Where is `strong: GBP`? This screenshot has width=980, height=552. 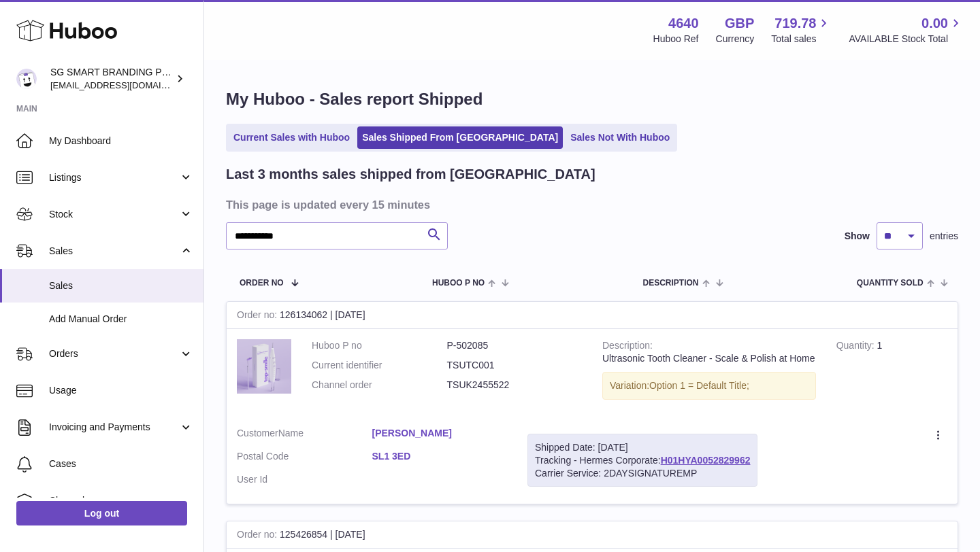 strong: GBP is located at coordinates (739, 23).